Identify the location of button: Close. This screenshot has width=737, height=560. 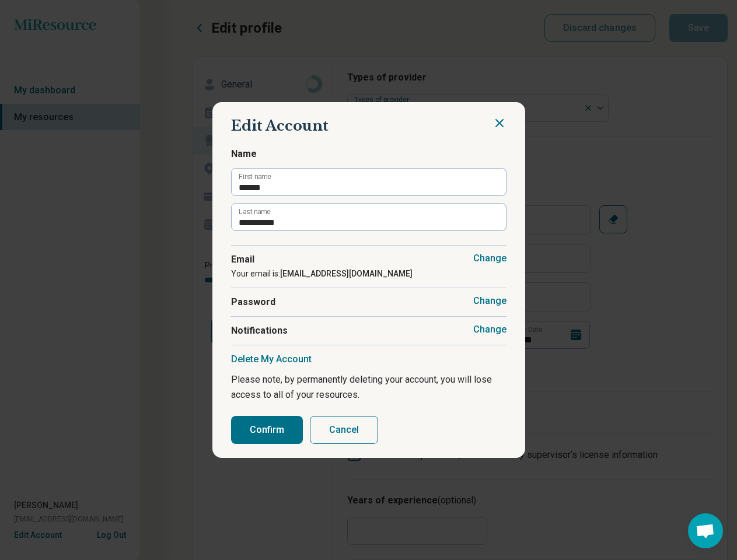
(499, 123).